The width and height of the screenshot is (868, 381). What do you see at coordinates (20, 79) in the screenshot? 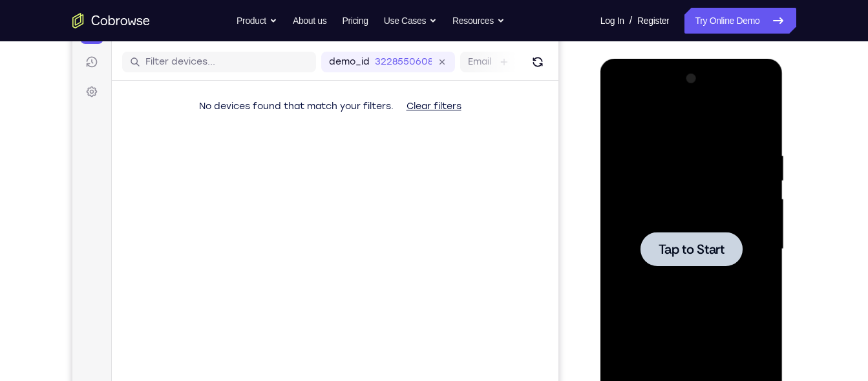
I see `a: Settings` at bounding box center [20, 79].